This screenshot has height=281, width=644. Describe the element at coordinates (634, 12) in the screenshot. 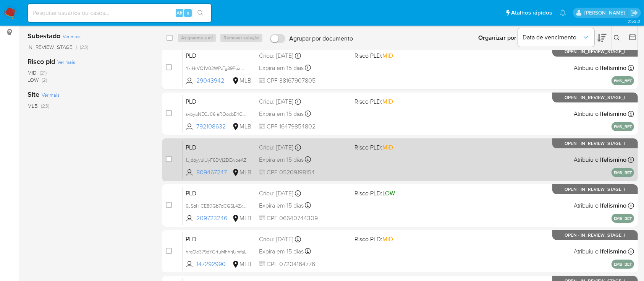

I see `a: Sair` at that location.